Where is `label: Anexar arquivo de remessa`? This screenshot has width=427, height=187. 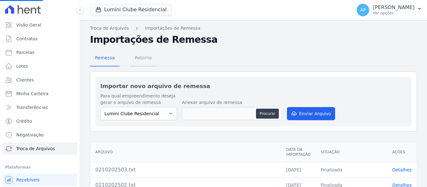 label: Anexar arquivo de remessa is located at coordinates (232, 102).